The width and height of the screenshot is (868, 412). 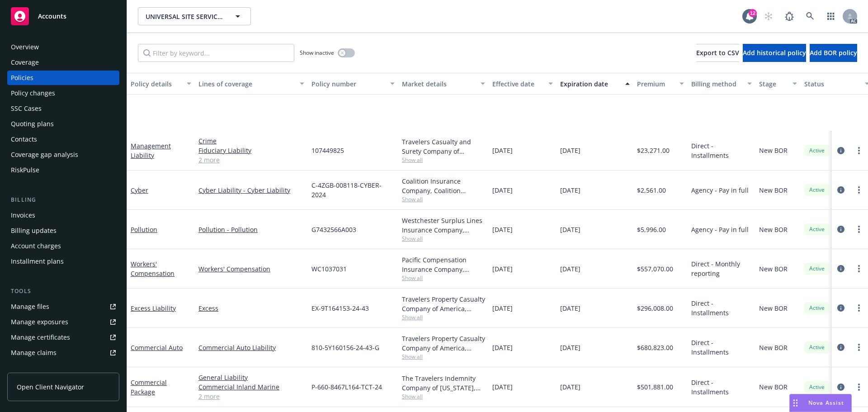 I want to click on div: Expiration date, so click(x=590, y=84).